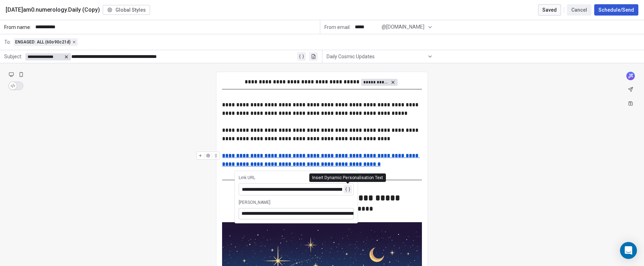 The image size is (644, 266). What do you see at coordinates (628, 250) in the screenshot?
I see `div: Open Intercom Messenger` at bounding box center [628, 250].